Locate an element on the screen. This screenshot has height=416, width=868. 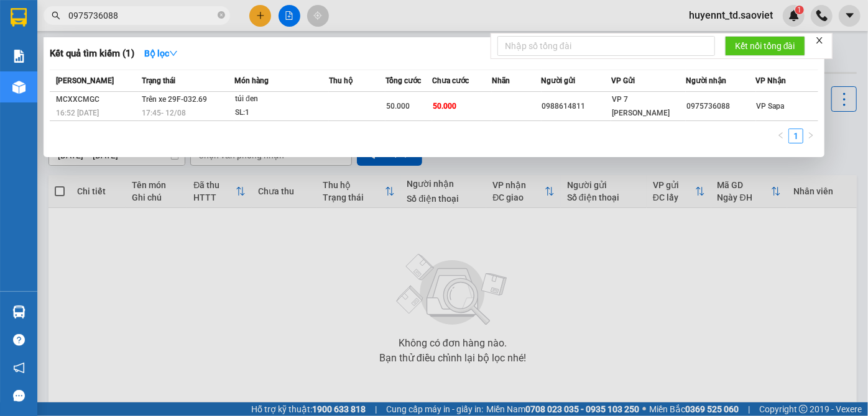
h3: Kết quả tìm kiếm ( 1 ) is located at coordinates (92, 53).